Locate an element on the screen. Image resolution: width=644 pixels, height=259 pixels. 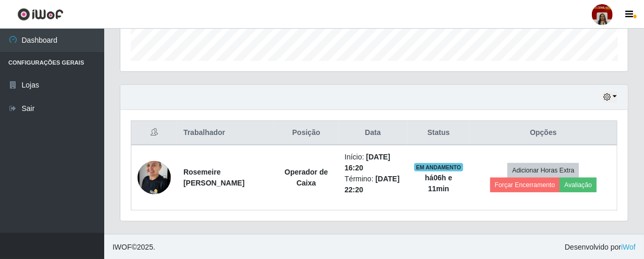
li: Término: is located at coordinates (373, 184).